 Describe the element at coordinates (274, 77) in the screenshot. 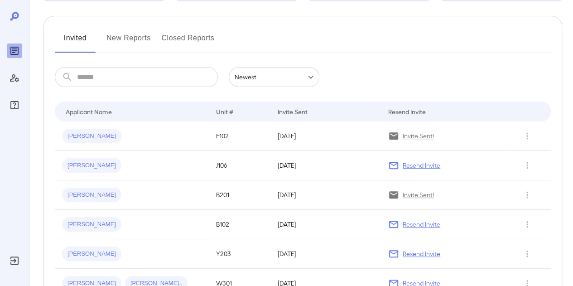

I see `div: Newest` at that location.